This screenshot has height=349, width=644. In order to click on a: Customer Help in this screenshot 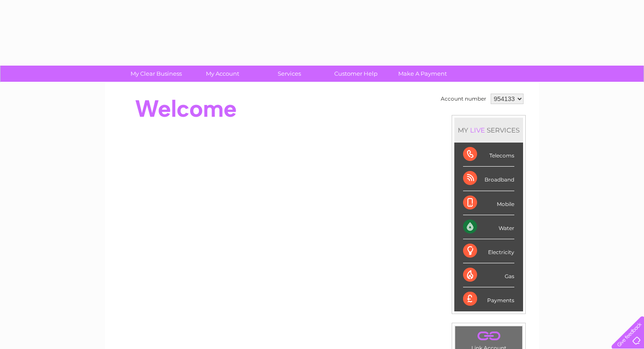, I will do `click(355, 73)`.